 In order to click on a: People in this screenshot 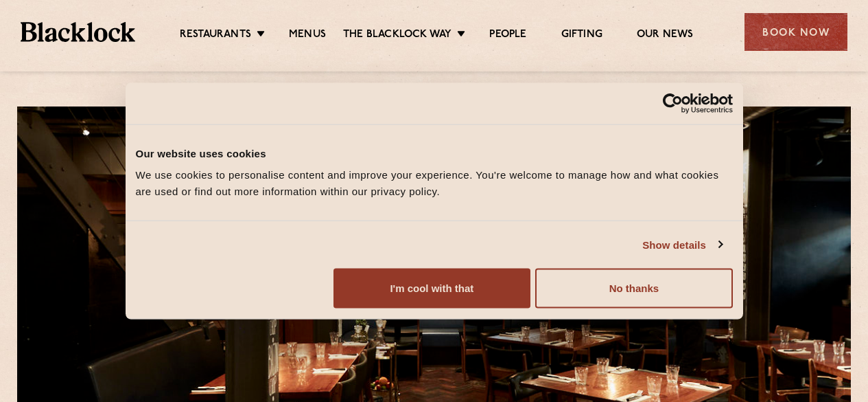, I will do `click(508, 36)`.